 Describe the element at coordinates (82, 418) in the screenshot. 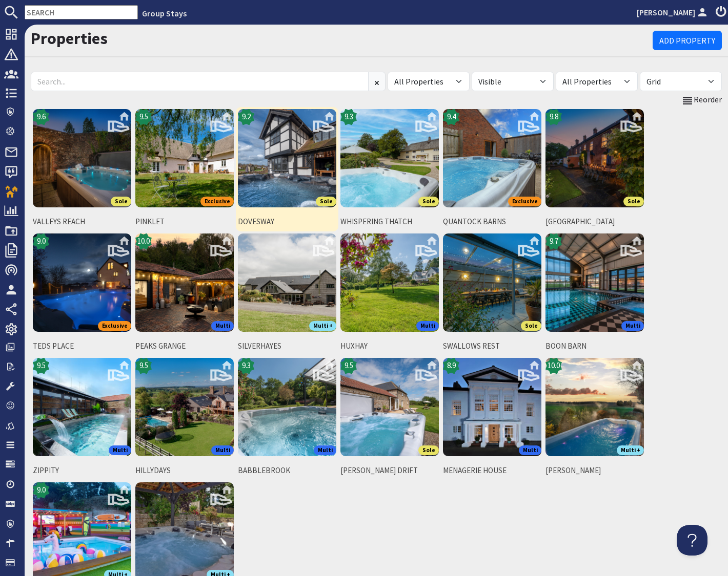

I see `a: ZIPPITY's icon9.5MultiZIPPITY` at that location.